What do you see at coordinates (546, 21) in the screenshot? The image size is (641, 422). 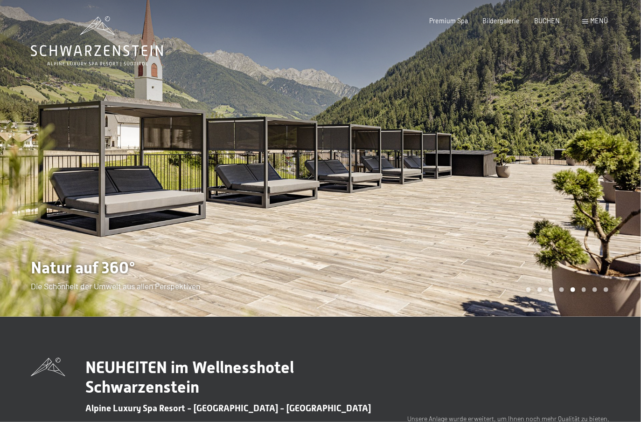 I see `a: BUCHEN` at bounding box center [546, 21].